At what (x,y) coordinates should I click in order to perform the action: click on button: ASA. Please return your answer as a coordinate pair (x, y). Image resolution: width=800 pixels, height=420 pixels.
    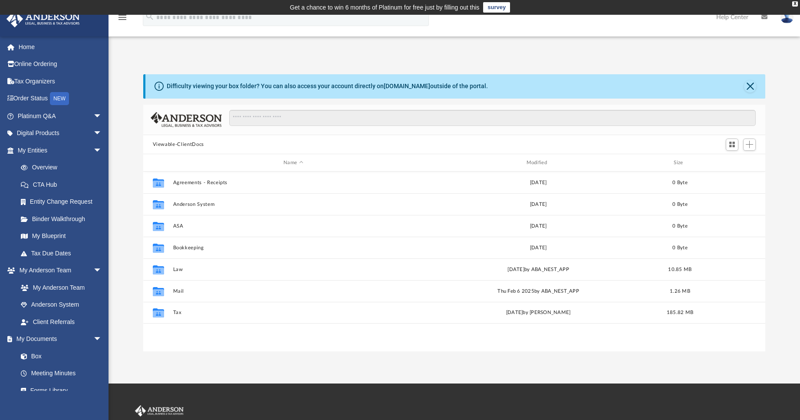
    Looking at the image, I should click on (293, 226).